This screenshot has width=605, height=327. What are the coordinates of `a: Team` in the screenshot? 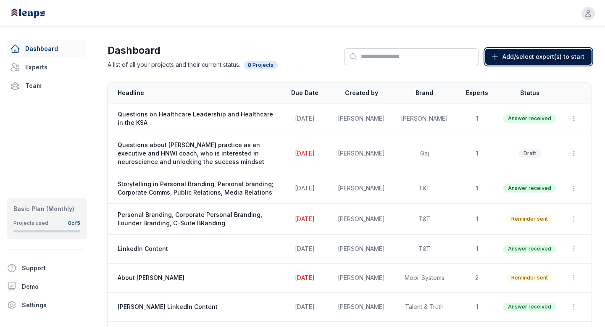 It's located at (47, 86).